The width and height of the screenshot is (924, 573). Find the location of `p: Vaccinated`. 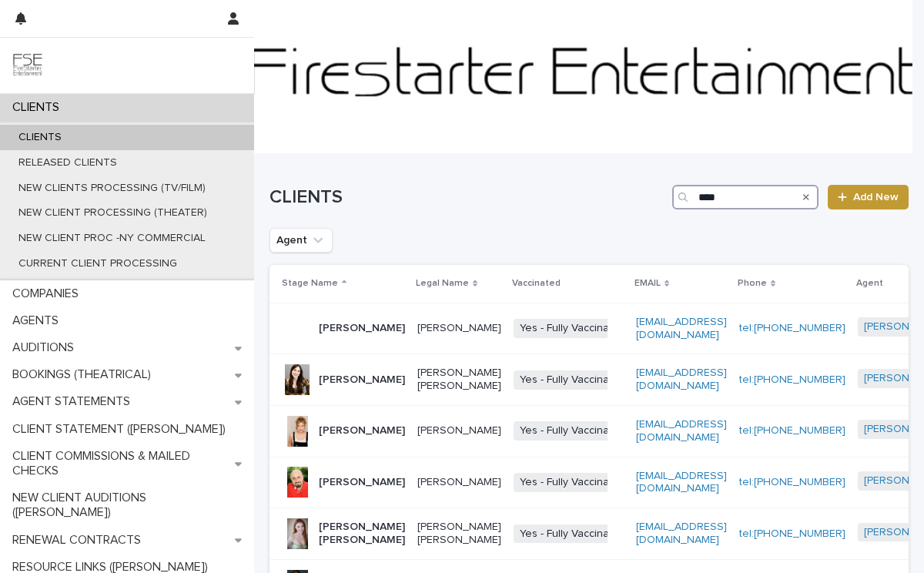

p: Vaccinated is located at coordinates (536, 284).